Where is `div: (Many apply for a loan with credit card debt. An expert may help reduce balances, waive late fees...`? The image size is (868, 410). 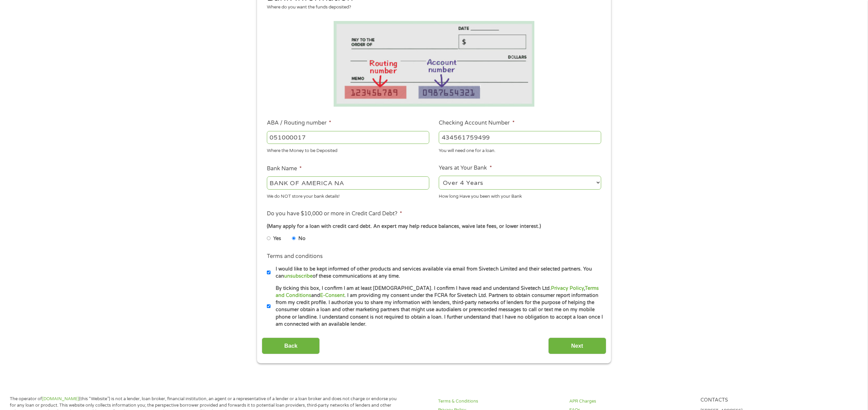 div: (Many apply for a loan with credit card debt. An expert may help reduce balances, waive late fees... is located at coordinates (434, 226).